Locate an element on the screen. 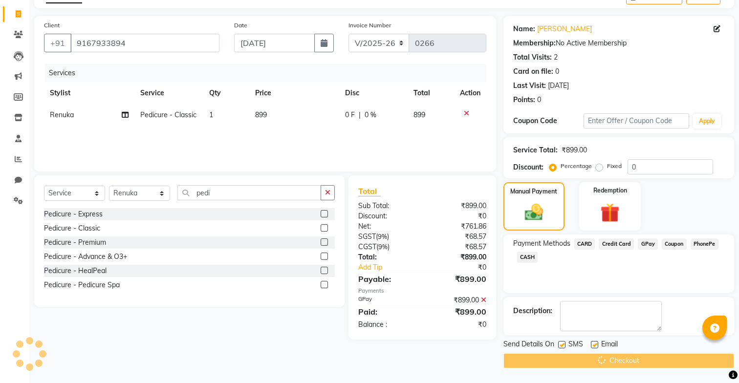 This screenshot has height=383, width=739. div: Pedicure - Advance & O3+ is located at coordinates (86, 257).